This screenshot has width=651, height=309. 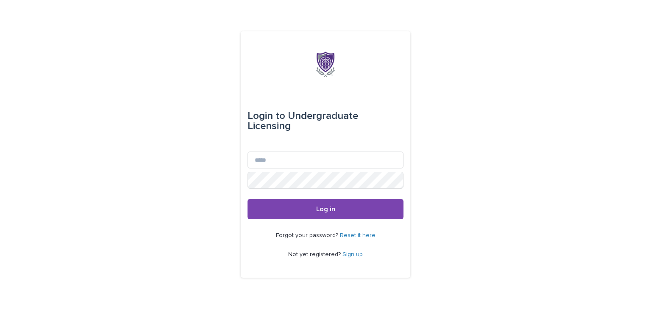 I want to click on span: Log in, so click(x=325, y=209).